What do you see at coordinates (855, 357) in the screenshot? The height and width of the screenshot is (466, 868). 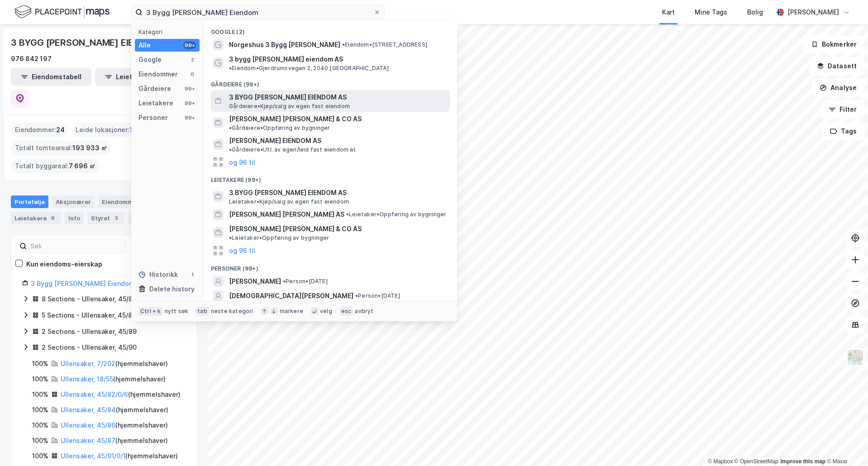 I see `img: Z` at bounding box center [855, 357].